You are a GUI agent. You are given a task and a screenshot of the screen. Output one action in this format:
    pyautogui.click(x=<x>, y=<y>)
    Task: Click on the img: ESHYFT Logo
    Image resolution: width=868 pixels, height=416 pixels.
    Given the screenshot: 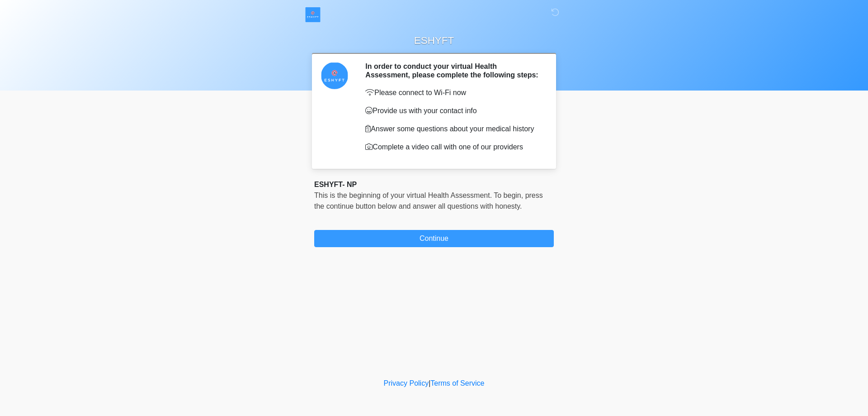 What is the action you would take?
    pyautogui.click(x=313, y=15)
    